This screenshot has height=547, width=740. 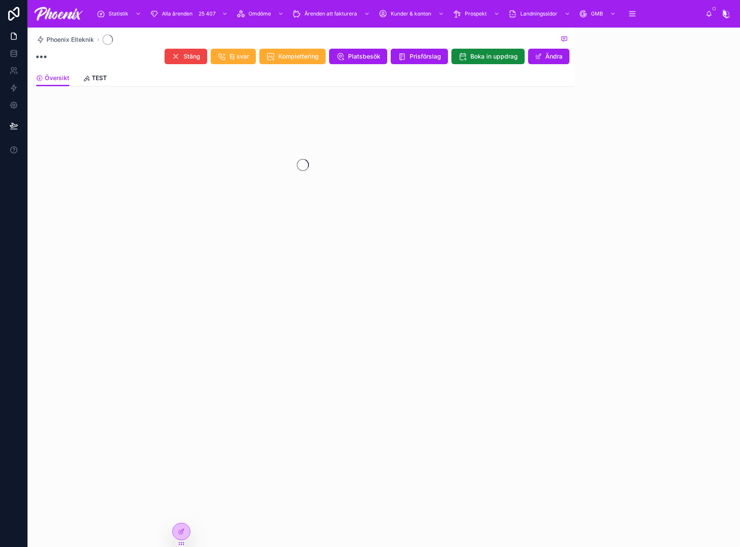 I want to click on span: Komplettering, so click(x=298, y=56).